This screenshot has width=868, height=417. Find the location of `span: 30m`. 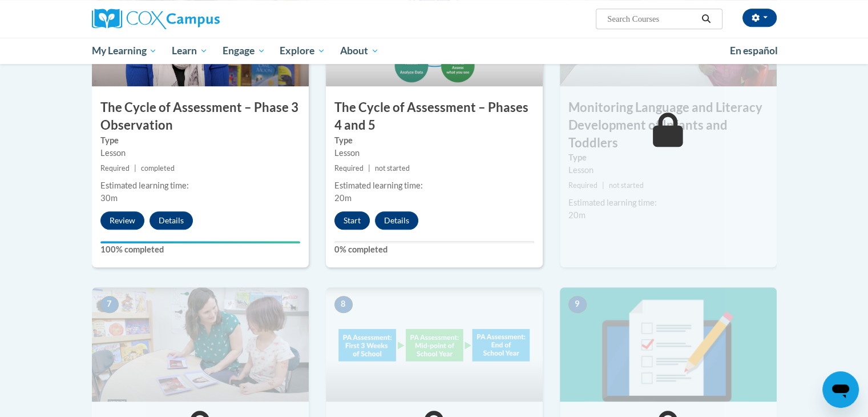

span: 30m is located at coordinates (109, 198).